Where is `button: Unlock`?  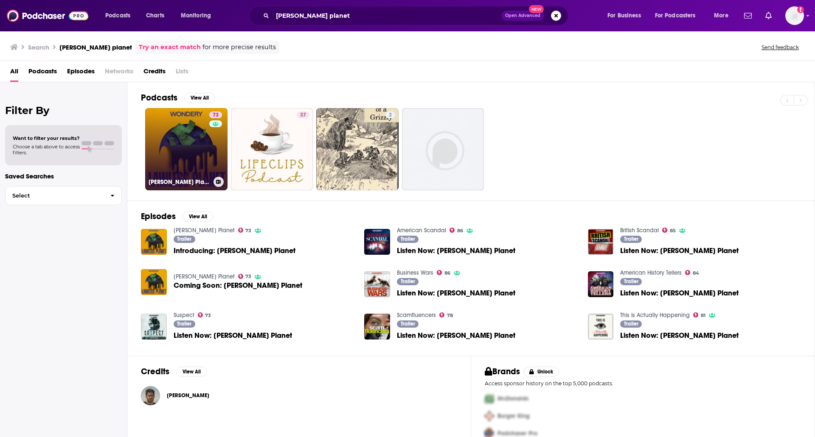 button: Unlock is located at coordinates (541, 372).